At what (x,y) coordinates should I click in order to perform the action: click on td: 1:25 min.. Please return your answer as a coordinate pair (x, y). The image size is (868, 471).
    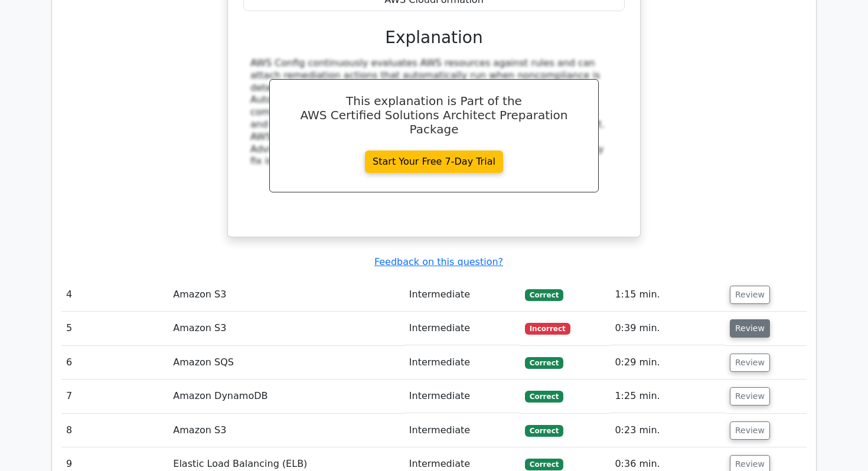
    Looking at the image, I should click on (667, 396).